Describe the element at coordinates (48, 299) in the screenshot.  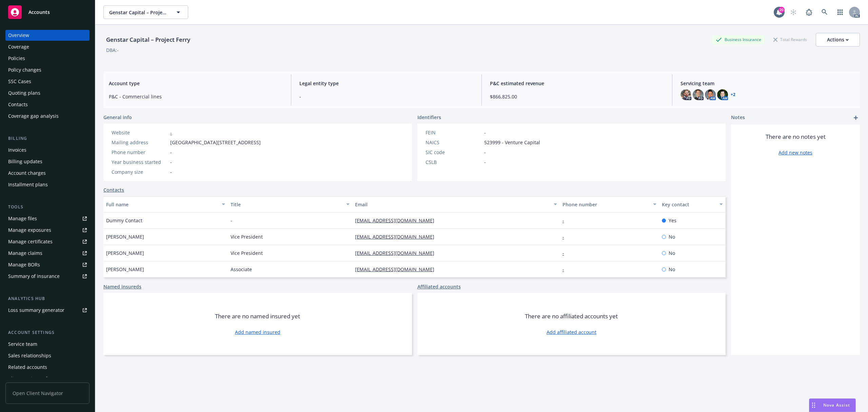
I see `div: Analytics hub` at that location.